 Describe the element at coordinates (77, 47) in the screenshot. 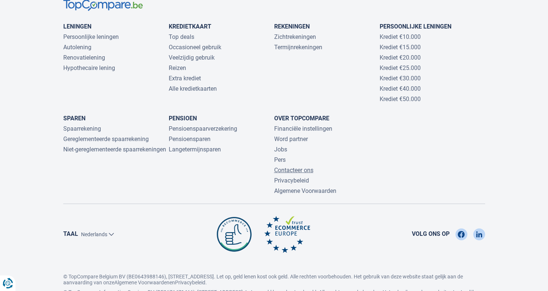

I see `a: Autolening` at that location.